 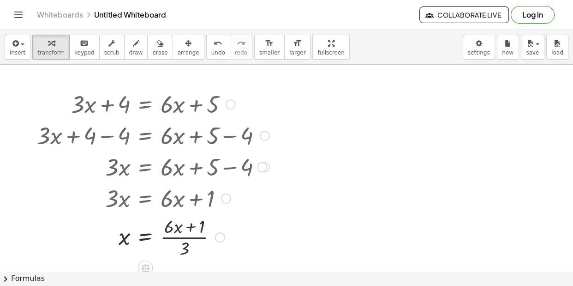 What do you see at coordinates (270, 47) in the screenshot?
I see `button: format_sizesmaller` at bounding box center [270, 47].